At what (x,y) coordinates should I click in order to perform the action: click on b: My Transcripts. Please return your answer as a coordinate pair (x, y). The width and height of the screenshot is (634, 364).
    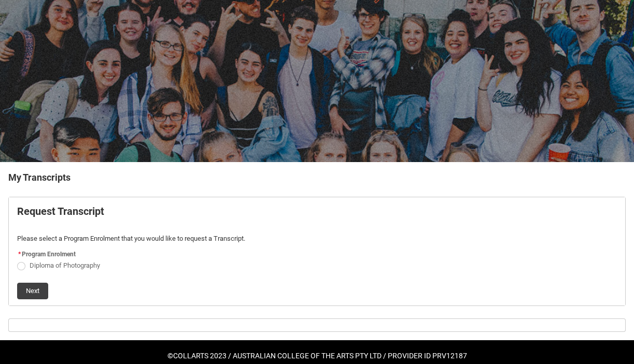
    Looking at the image, I should click on (40, 177).